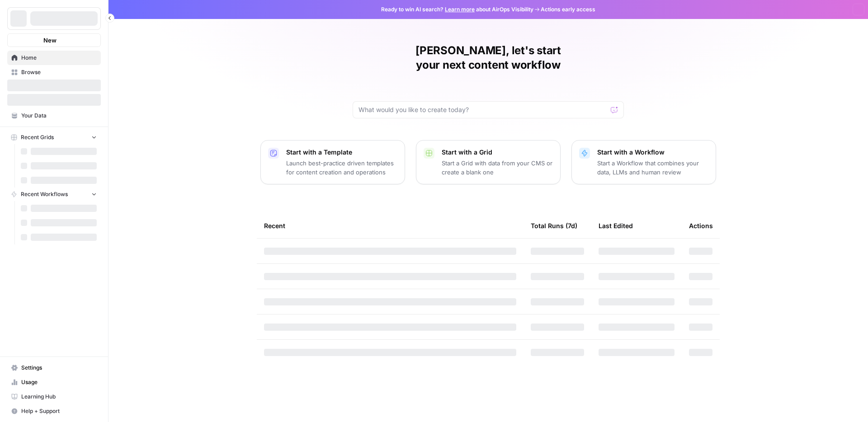 This screenshot has height=422, width=868. I want to click on span: Settings, so click(59, 368).